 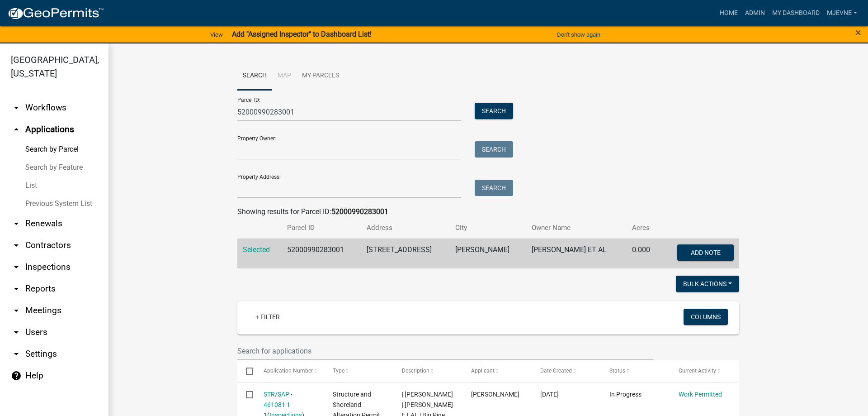 What do you see at coordinates (858, 33) in the screenshot?
I see `button: Close` at bounding box center [858, 33].